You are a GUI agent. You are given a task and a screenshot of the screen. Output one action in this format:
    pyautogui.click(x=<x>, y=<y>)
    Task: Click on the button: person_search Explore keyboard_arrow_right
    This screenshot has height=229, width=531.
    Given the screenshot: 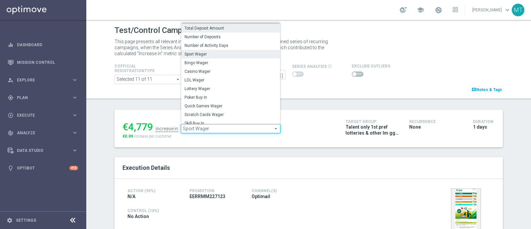 What is the action you would take?
    pyautogui.click(x=43, y=80)
    